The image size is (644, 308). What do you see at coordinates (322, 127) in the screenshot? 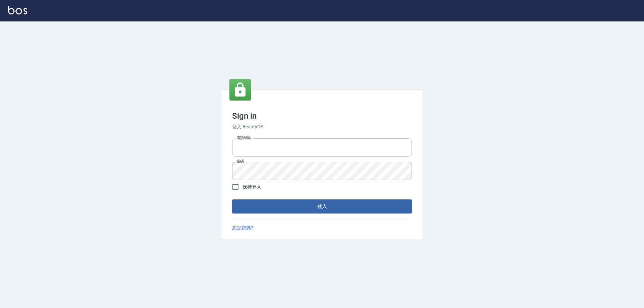
I see `h6: 登入 BeautyOS` at bounding box center [322, 127].